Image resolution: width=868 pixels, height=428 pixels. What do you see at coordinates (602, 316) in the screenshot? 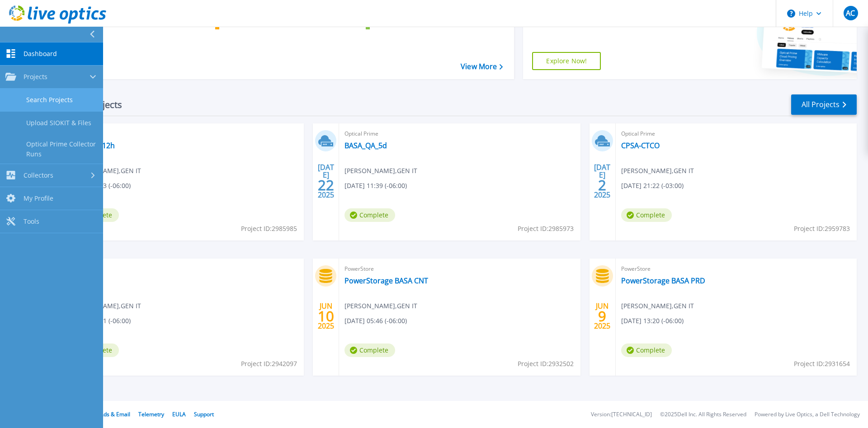
I see `span: 9` at bounding box center [602, 316].